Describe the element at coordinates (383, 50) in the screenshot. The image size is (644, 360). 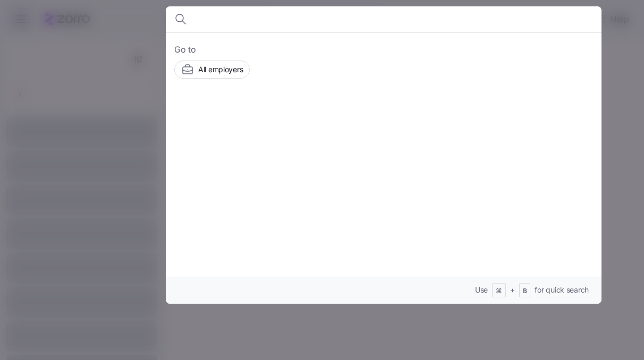
I see `span: Go to` at that location.